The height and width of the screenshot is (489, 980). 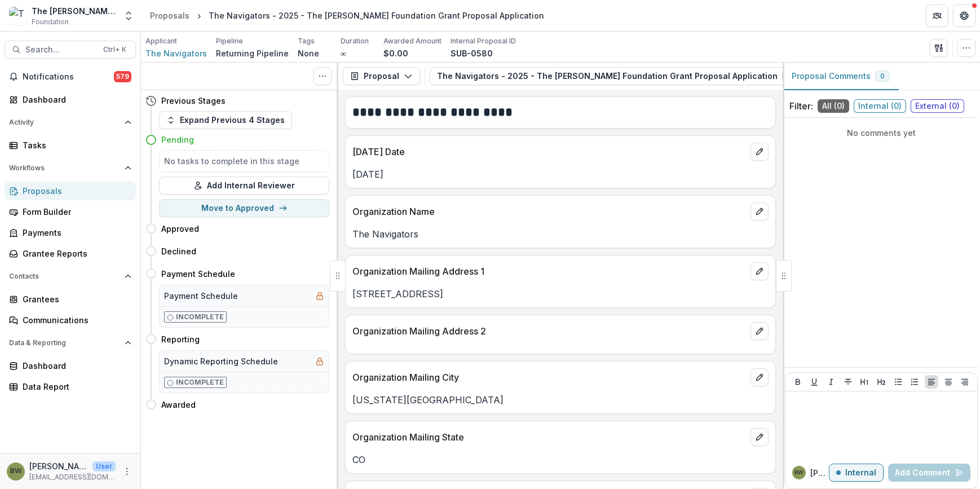 What do you see at coordinates (549, 331) in the screenshot?
I see `p: Organization Mailing Address 2` at bounding box center [549, 331].